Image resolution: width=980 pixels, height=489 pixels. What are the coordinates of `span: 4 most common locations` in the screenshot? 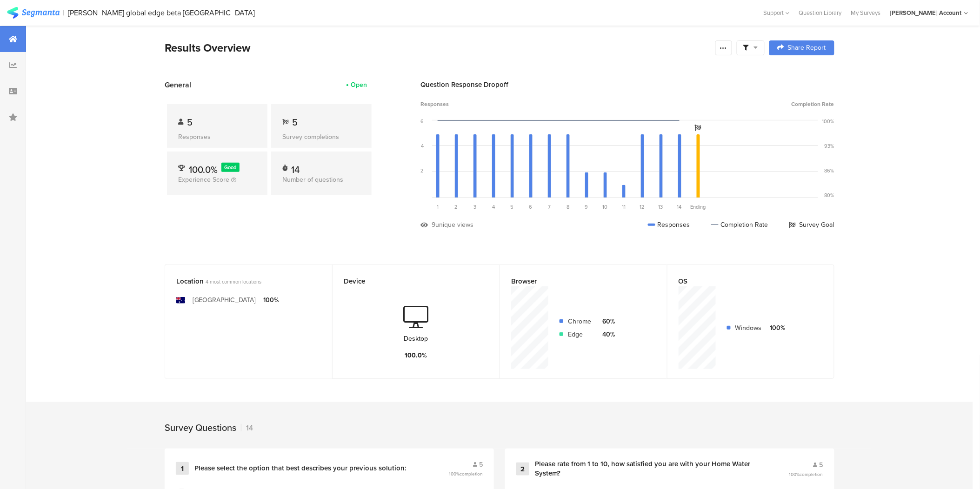 It's located at (233, 281).